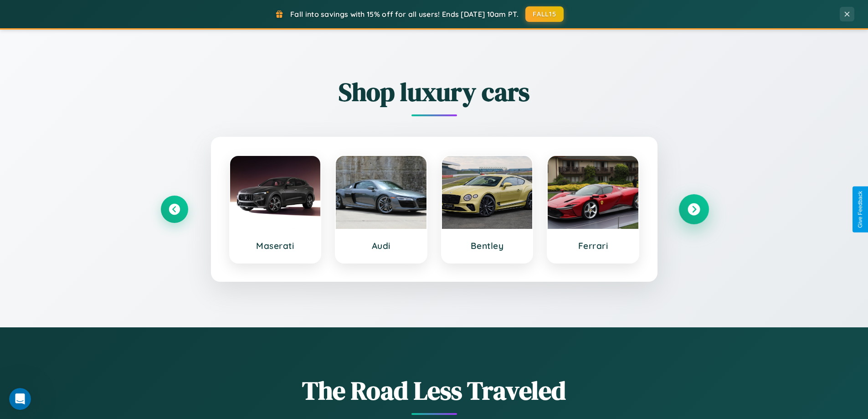 The height and width of the screenshot is (419, 868). What do you see at coordinates (276, 246) in the screenshot?
I see `h3: Maserati` at bounding box center [276, 246].